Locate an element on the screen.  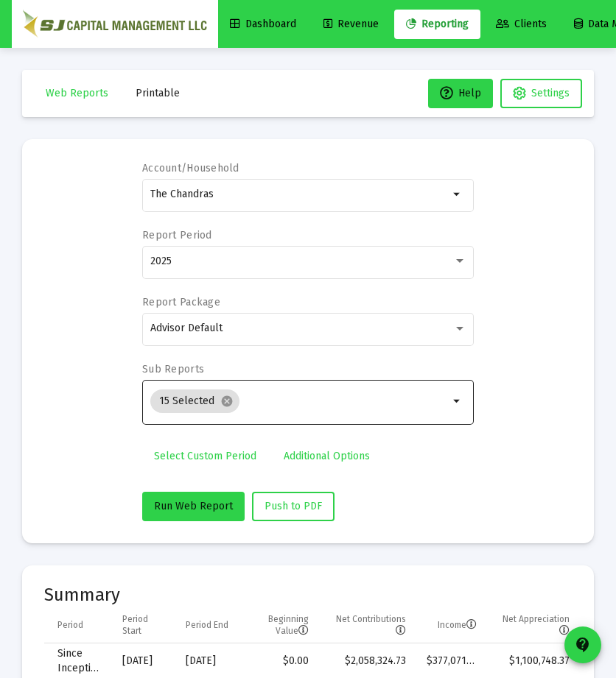
td: Column Beginning Value is located at coordinates (280, 626).